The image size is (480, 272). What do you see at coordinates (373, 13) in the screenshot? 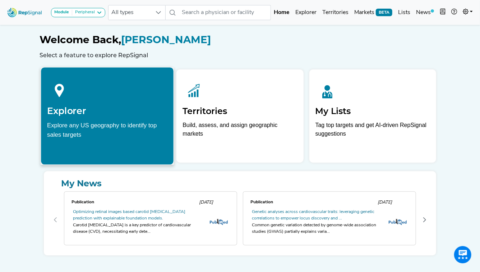
I see `a: MarketsBETA` at bounding box center [373, 13].